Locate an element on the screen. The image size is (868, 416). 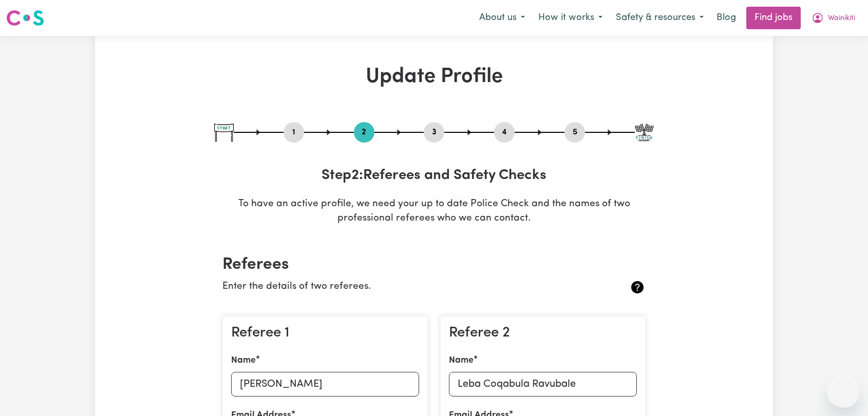
h3: Referee 2 is located at coordinates (543, 334).